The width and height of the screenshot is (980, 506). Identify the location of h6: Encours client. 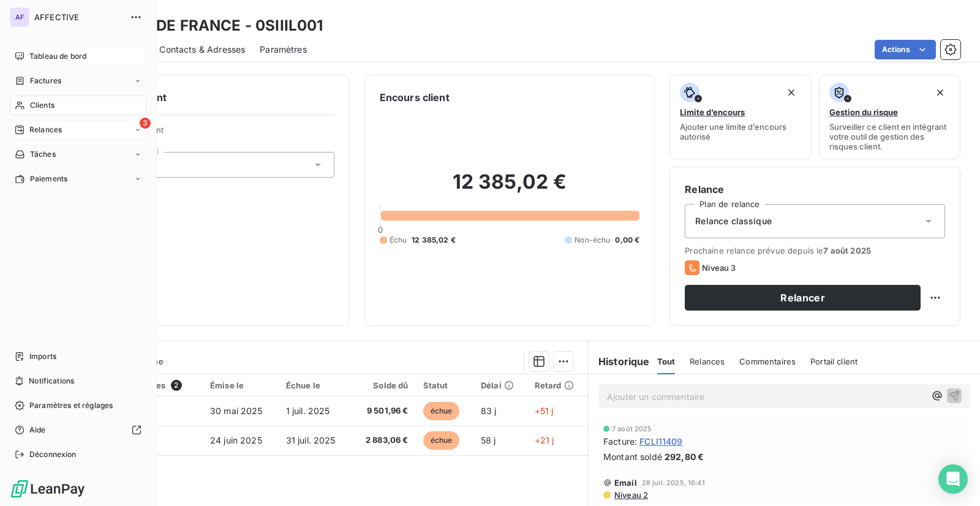
(414, 98).